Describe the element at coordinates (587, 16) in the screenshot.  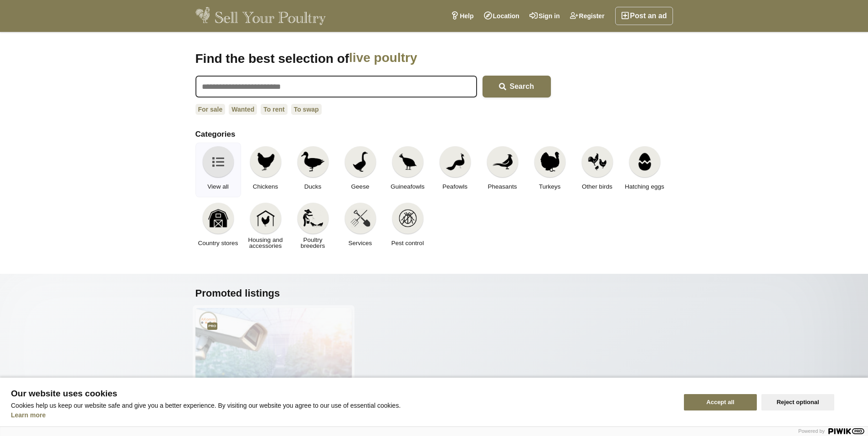
I see `a: Register` at that location.